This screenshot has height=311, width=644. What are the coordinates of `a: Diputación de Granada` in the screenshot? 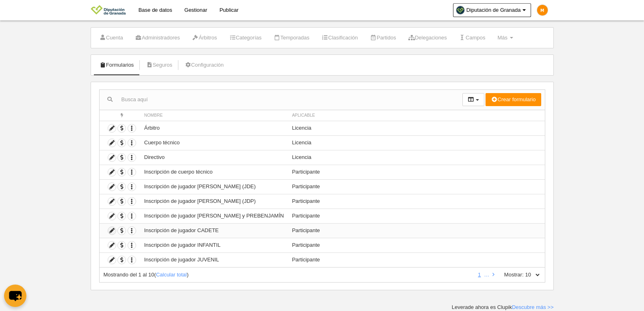 It's located at (492, 10).